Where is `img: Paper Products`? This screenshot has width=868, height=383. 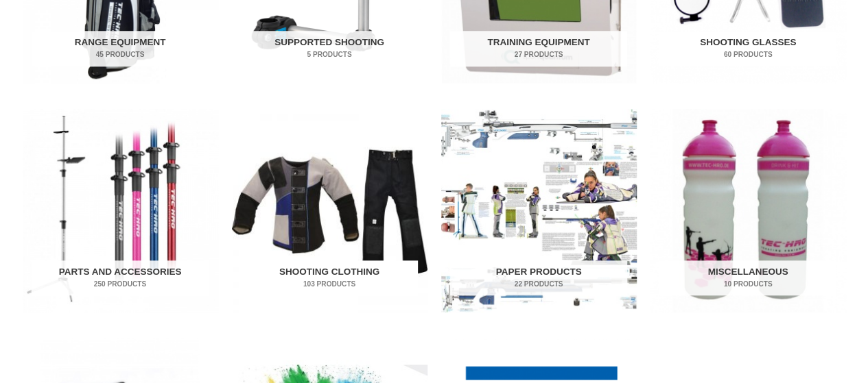 img: Paper Products is located at coordinates (538, 210).